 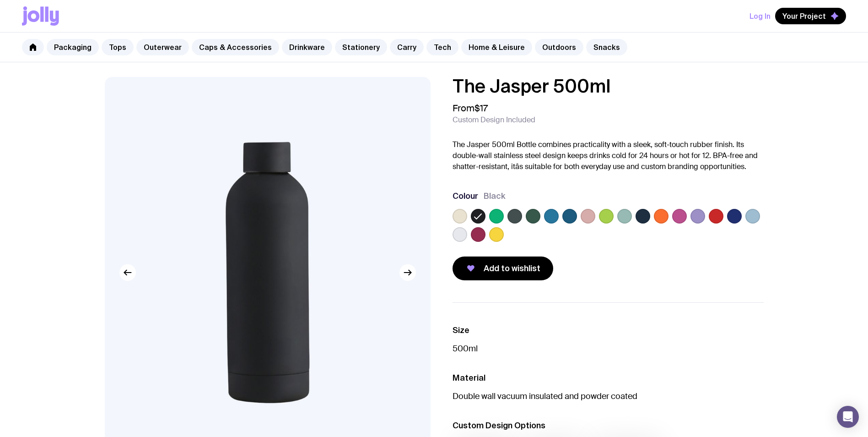 What do you see at coordinates (163, 47) in the screenshot?
I see `a: Outerwear` at bounding box center [163, 47].